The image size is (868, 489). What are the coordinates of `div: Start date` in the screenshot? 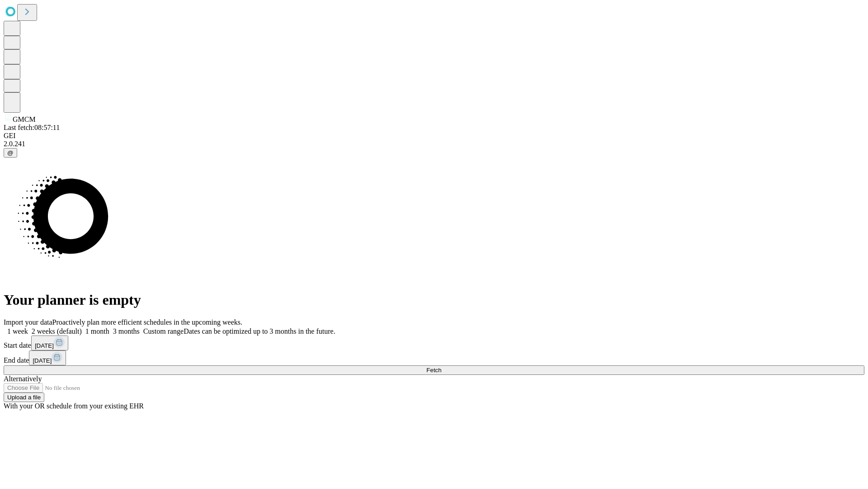 It's located at (434, 342).